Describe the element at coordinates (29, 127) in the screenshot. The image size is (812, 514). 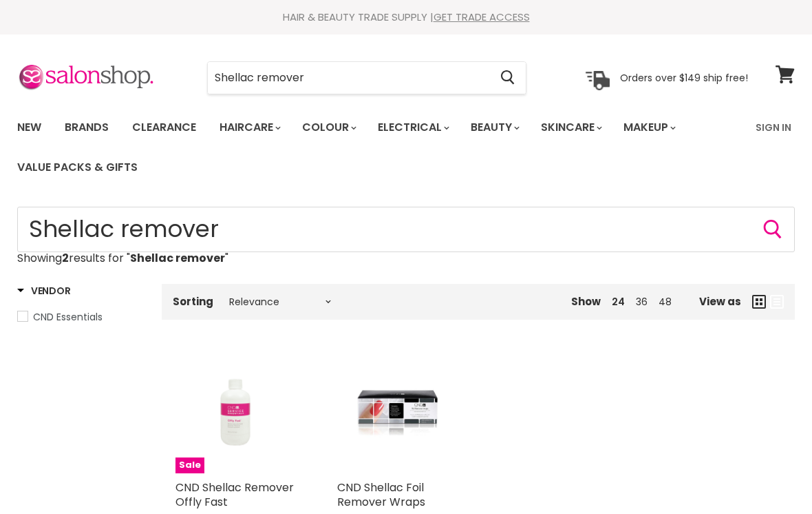
I see `a: New` at that location.